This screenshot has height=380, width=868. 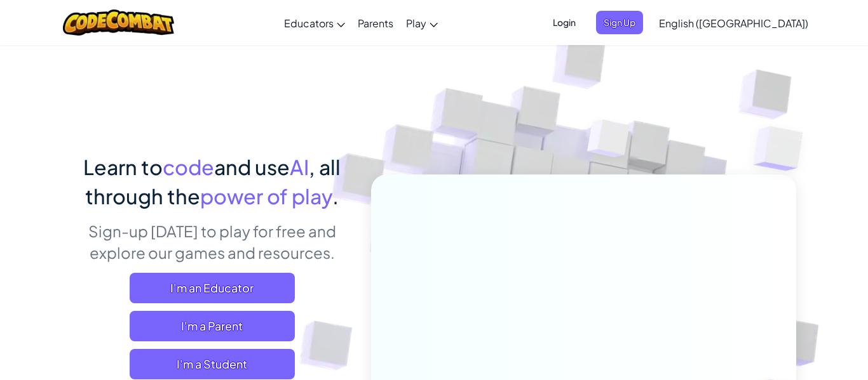 What do you see at coordinates (309, 23) in the screenshot?
I see `span: Educators` at bounding box center [309, 23].